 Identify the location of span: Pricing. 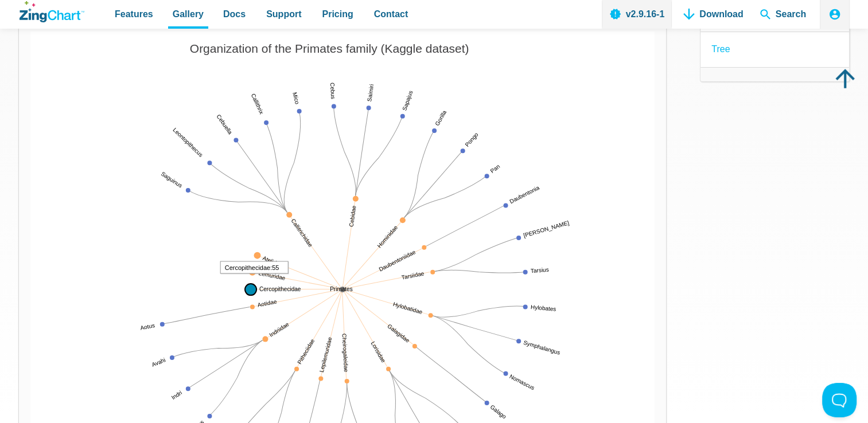
(337, 14).